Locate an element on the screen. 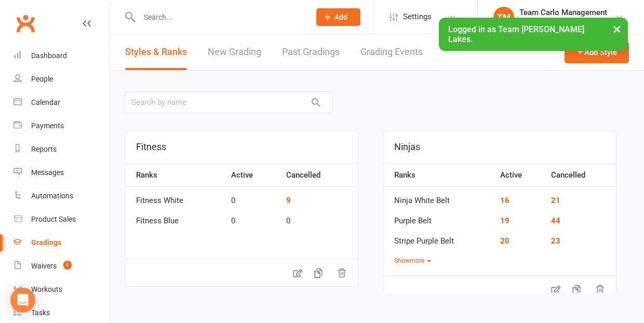 The width and height of the screenshot is (644, 323). button: Showmore is located at coordinates (412, 261).